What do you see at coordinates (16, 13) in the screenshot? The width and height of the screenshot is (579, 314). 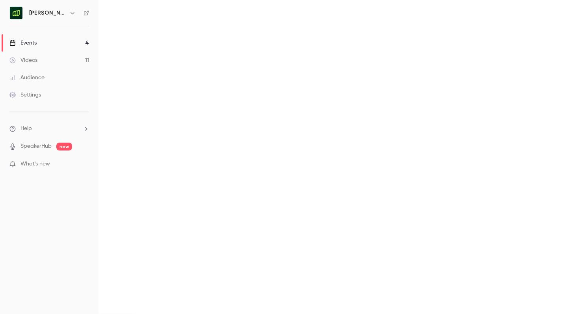 I see `img: Moss Deutschland` at bounding box center [16, 13].